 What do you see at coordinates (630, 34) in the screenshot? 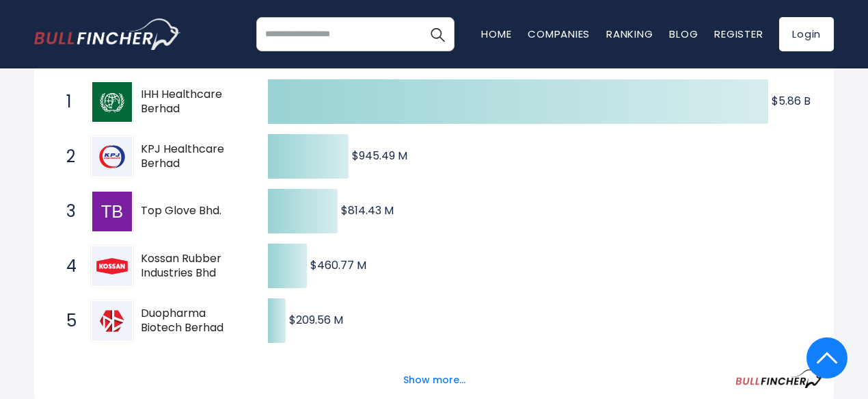
I see `a: Ranking` at bounding box center [630, 34].